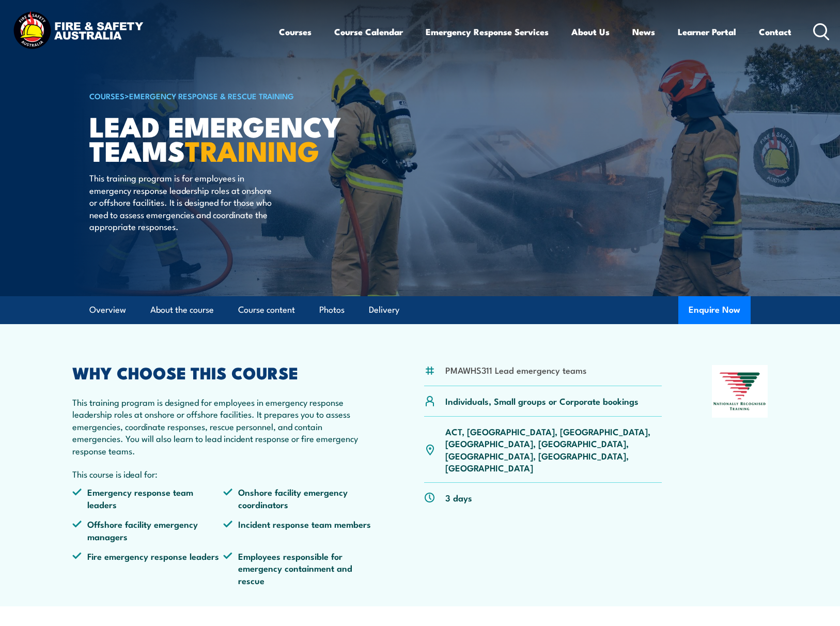 The width and height of the screenshot is (840, 626). What do you see at coordinates (331, 310) in the screenshot?
I see `a: Photos` at bounding box center [331, 310].